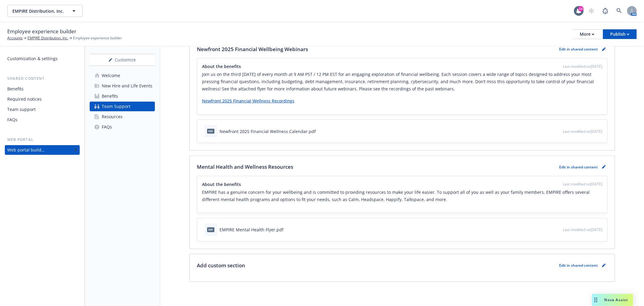 The height and width of the screenshot is (306, 644). I want to click on a: Start snowing, so click(592, 11).